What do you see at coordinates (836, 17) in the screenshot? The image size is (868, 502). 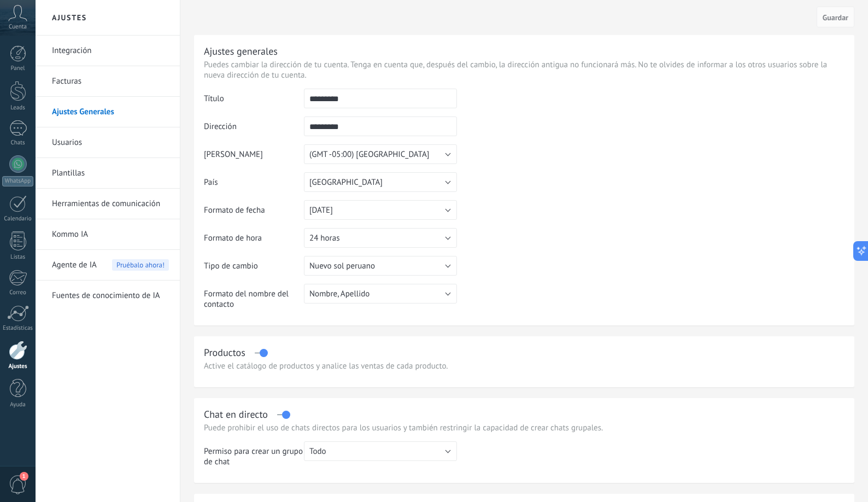 I see `span: Guardar` at bounding box center [836, 17].